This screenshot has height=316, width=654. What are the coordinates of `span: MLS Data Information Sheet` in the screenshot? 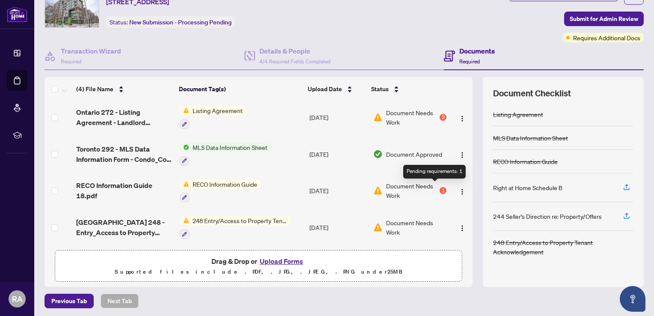 It's located at (230, 147).